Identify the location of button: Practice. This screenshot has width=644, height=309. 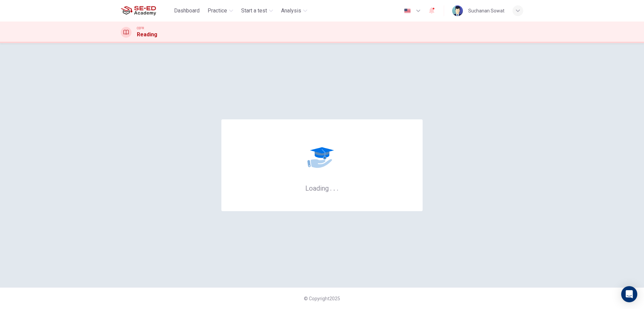
(221, 11).